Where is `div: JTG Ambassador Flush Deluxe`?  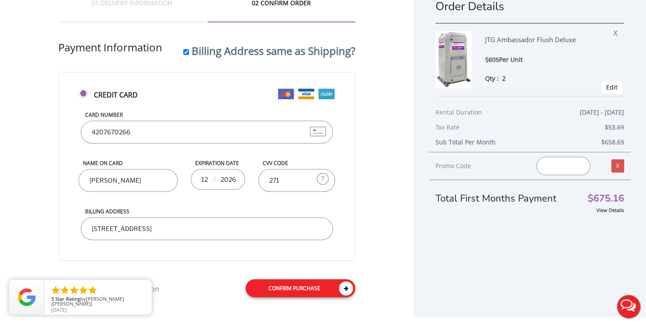 div: JTG Ambassador Flush Deluxe is located at coordinates (546, 43).